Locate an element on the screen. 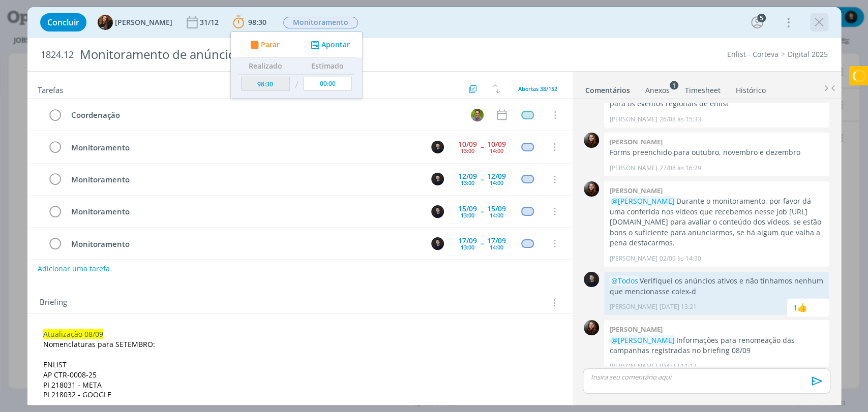  span: Parar is located at coordinates (269, 44).